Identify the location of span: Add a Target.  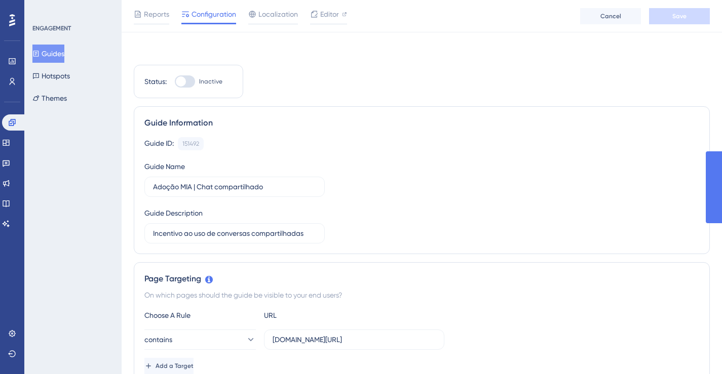
(174, 366).